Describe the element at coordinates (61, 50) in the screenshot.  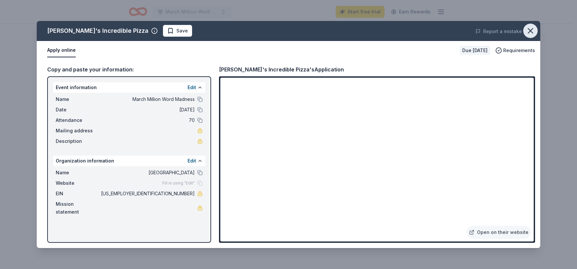
I see `button: Apply online` at that location.